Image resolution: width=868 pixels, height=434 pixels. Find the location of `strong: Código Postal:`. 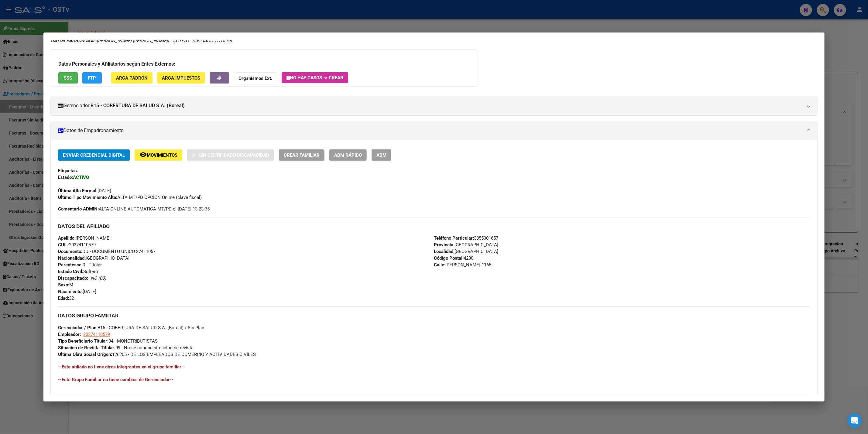

strong: Código Postal: is located at coordinates (449, 258).